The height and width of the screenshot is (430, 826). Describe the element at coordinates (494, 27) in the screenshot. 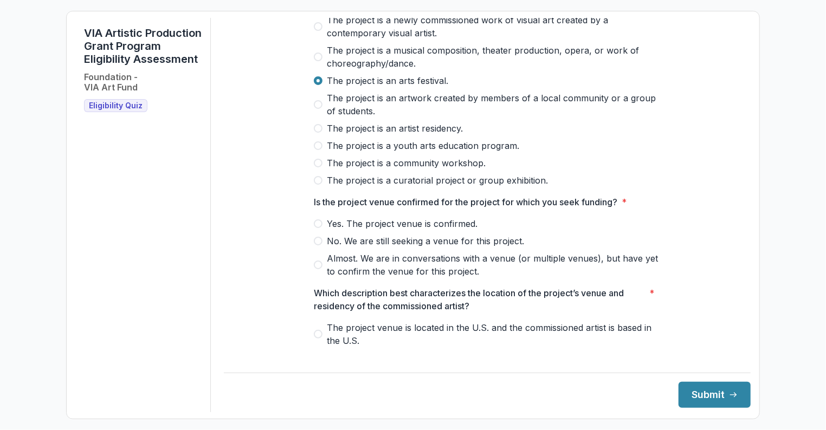

I see `span: The project is a newly commissioned work of visual art created by a contemporary visual artist.` at that location.